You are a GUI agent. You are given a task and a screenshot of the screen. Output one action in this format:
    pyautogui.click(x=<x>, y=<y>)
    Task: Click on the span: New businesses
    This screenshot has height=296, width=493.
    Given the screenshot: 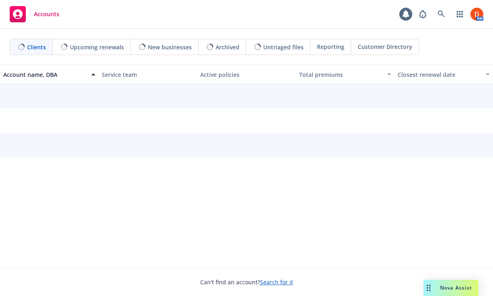 What is the action you would take?
    pyautogui.click(x=170, y=47)
    